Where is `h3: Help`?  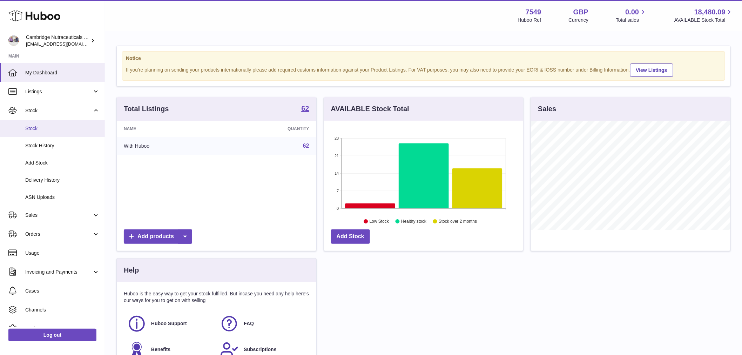
h3: Help is located at coordinates (131, 270).